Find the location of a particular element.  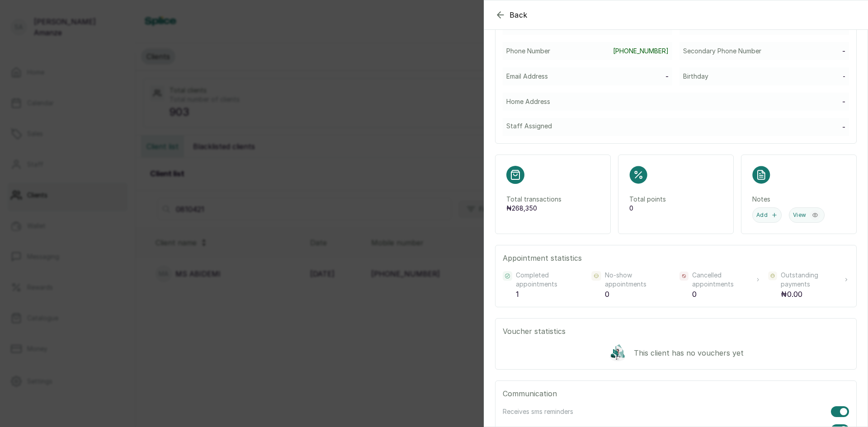

p: Notes is located at coordinates (799, 199).